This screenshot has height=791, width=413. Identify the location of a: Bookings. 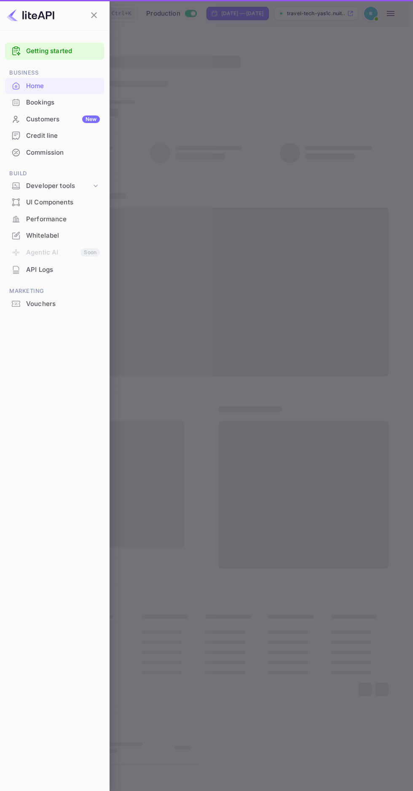
(54, 102).